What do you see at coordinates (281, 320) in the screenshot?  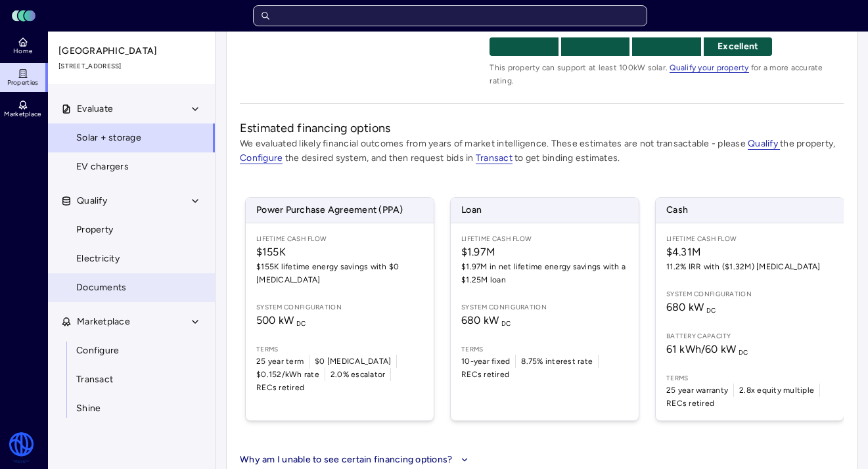 I see `span: 500 kW` at bounding box center [281, 320].